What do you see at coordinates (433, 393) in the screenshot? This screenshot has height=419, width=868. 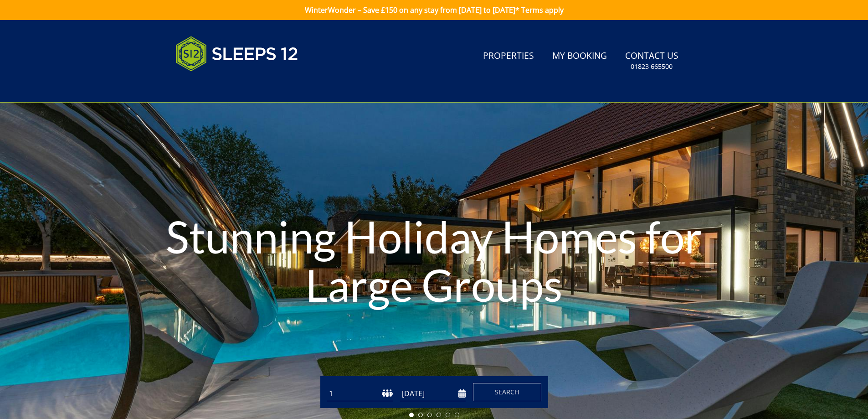 I see `input: Arrival Date` at bounding box center [433, 393].